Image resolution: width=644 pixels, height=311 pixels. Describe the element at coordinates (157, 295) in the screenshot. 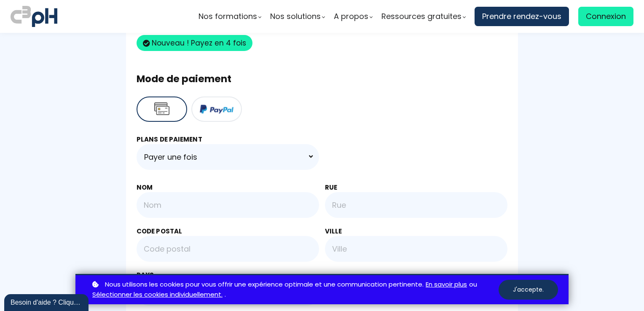

I see `a: Sélectionner les cookies individuellement.` at that location.